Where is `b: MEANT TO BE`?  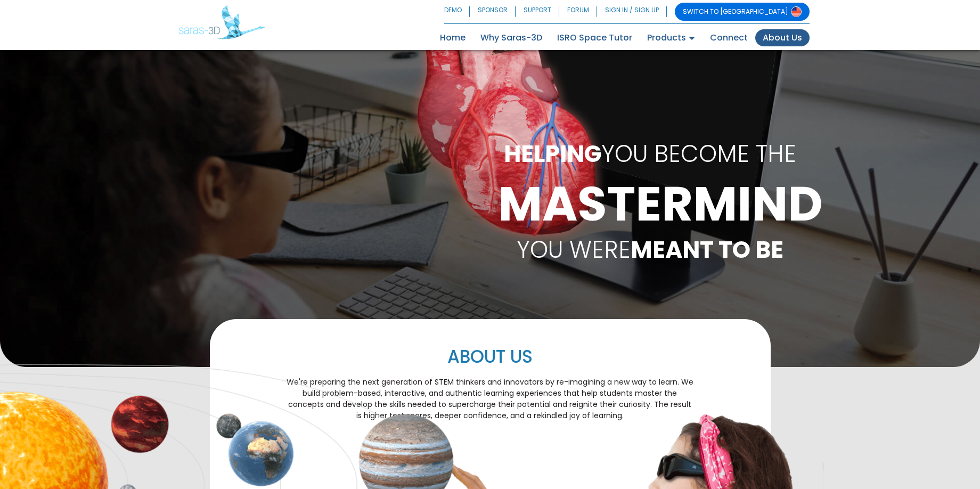 b: MEANT TO BE is located at coordinates (707, 249).